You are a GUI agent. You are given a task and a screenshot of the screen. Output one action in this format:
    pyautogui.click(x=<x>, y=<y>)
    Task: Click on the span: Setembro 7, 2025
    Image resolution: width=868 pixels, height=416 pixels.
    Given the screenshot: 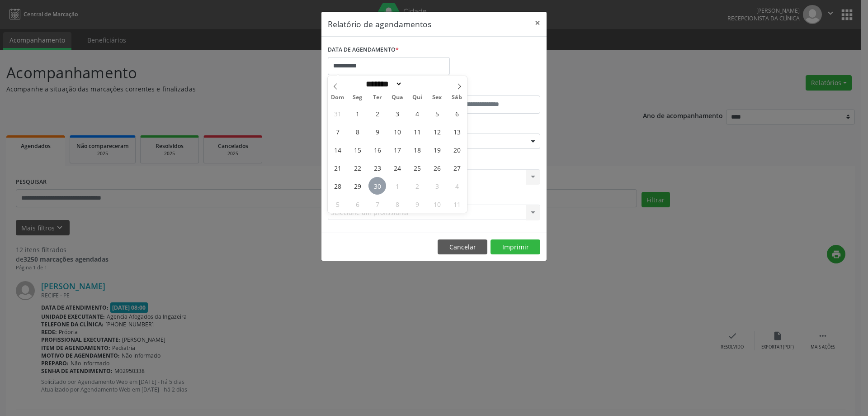 What is the action you would take?
    pyautogui.click(x=337, y=131)
    